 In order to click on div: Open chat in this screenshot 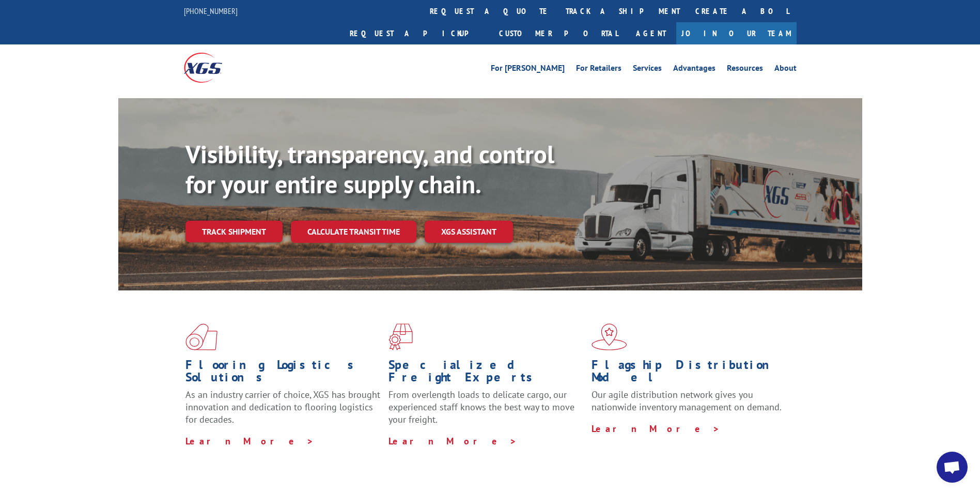, I will do `click(952, 467)`.